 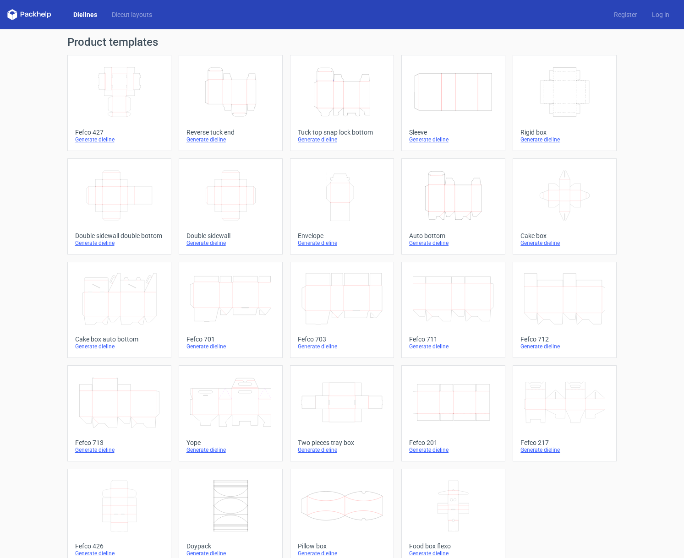 What do you see at coordinates (453, 547) in the screenshot?
I see `div: Food box flexo` at bounding box center [453, 547].